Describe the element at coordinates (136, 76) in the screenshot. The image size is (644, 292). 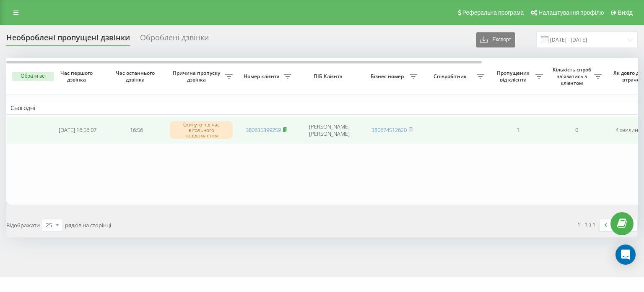
I see `span: Час останнього дзвінка` at that location.